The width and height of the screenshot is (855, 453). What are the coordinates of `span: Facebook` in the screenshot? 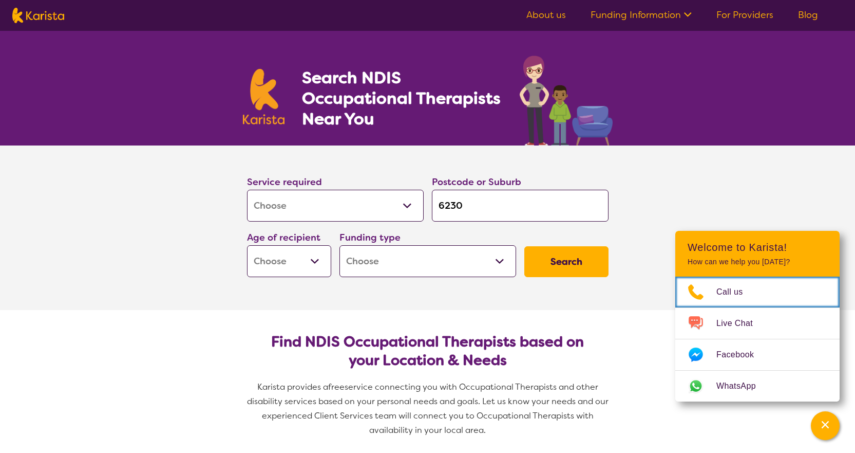 It's located at (741, 354).